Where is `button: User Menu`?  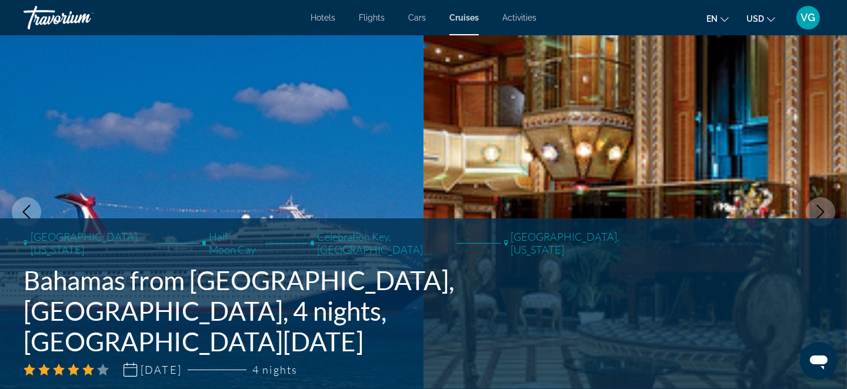 button: User Menu is located at coordinates (808, 18).